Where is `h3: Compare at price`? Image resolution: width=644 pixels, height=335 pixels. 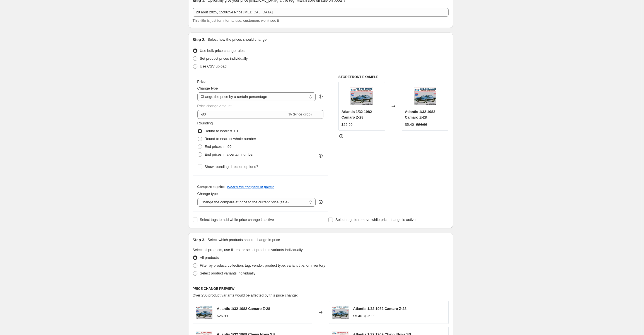
h3: Compare at price is located at coordinates (211, 187).